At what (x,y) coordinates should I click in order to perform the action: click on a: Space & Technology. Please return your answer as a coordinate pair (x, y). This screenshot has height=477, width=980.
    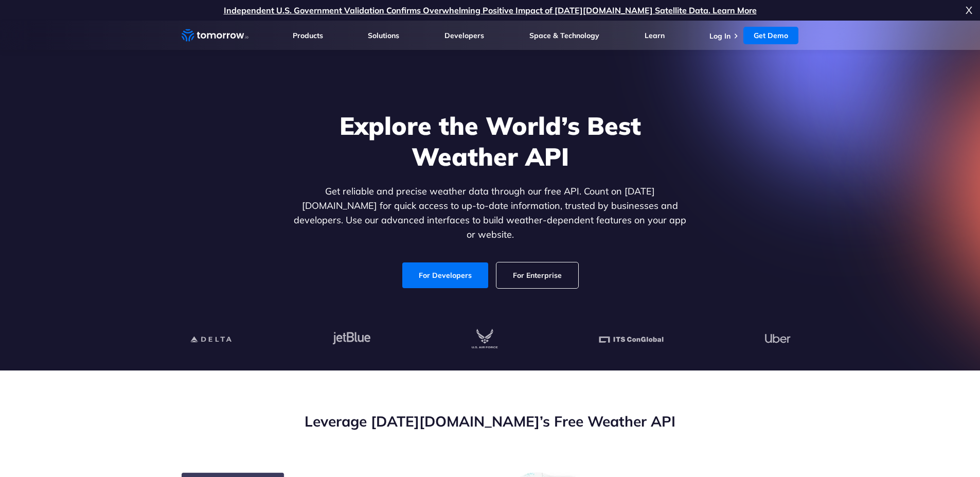
    Looking at the image, I should click on (564, 35).